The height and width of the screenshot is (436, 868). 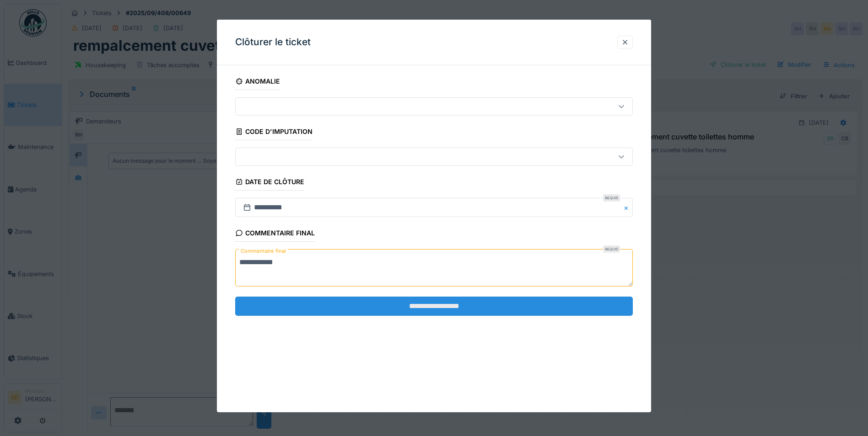 What do you see at coordinates (270, 183) in the screenshot?
I see `div: Date de clôture` at bounding box center [270, 183].